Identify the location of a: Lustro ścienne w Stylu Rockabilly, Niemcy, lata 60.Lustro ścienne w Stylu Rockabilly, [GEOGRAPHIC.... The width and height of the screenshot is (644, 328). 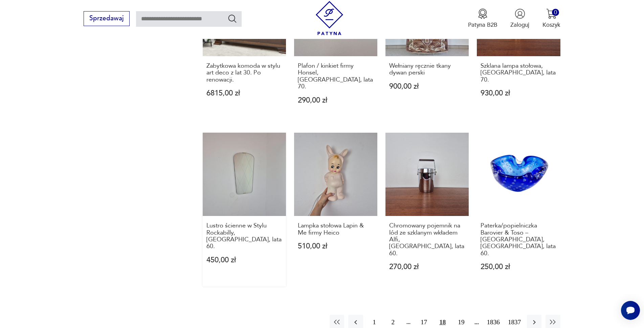
(245, 210).